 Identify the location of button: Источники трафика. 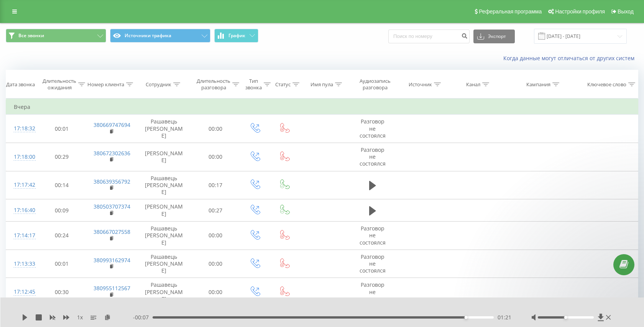
(160, 36).